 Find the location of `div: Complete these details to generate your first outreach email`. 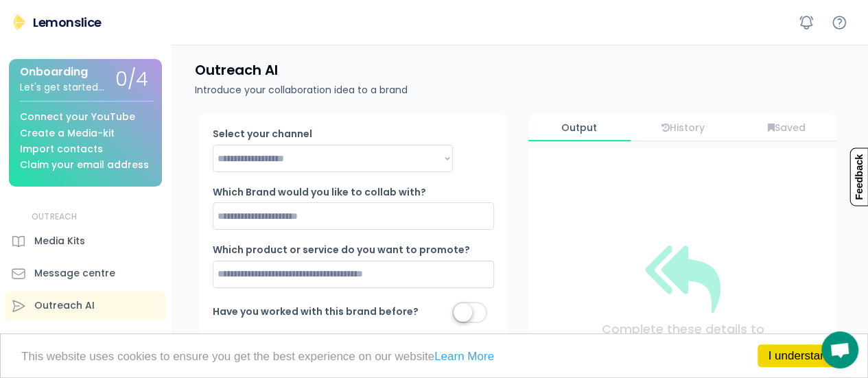

div: Complete these details to generate your first outreach email is located at coordinates (682, 343).